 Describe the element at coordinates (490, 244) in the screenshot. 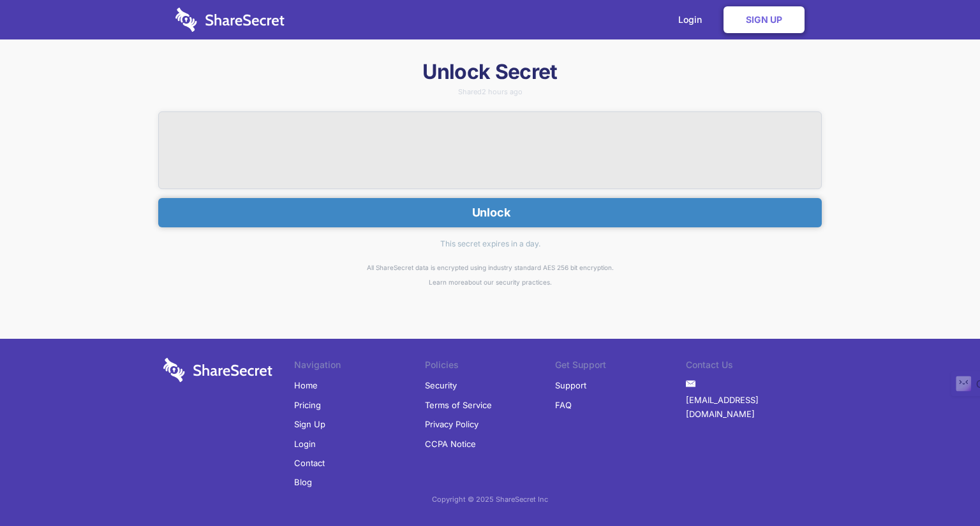

I see `div: This secret expires in a day.` at that location.